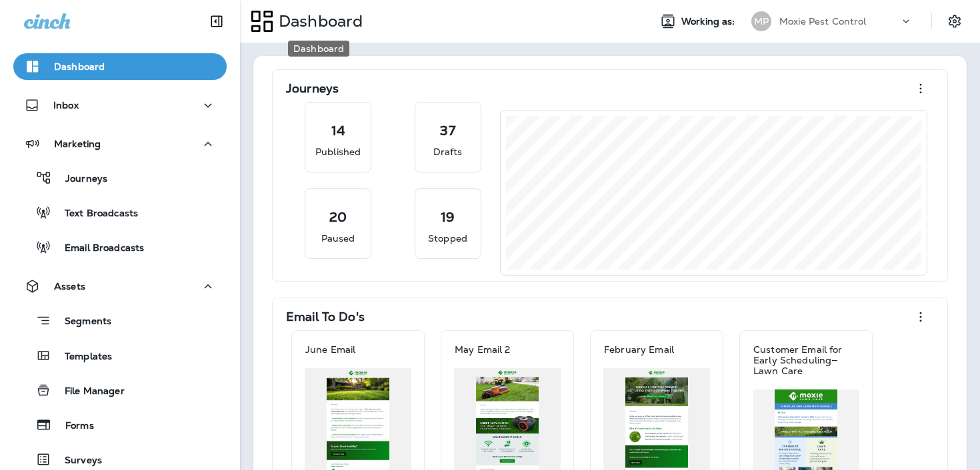 The height and width of the screenshot is (470, 980). What do you see at coordinates (447, 239) in the screenshot?
I see `p: Stopped` at bounding box center [447, 239].